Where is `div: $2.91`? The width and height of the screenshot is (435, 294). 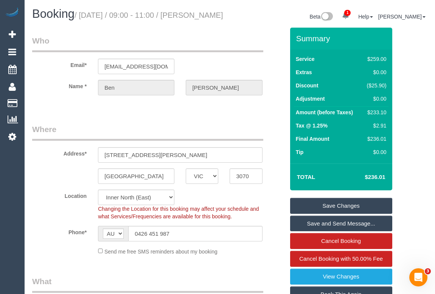 div: $2.91 is located at coordinates (375, 126).